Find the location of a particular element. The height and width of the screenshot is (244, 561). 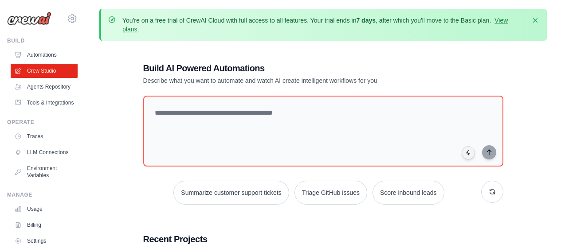

a: Traces is located at coordinates (44, 137).